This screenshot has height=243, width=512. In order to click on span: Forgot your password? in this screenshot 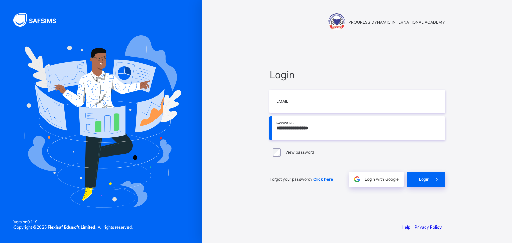, I will do `click(301, 179)`.